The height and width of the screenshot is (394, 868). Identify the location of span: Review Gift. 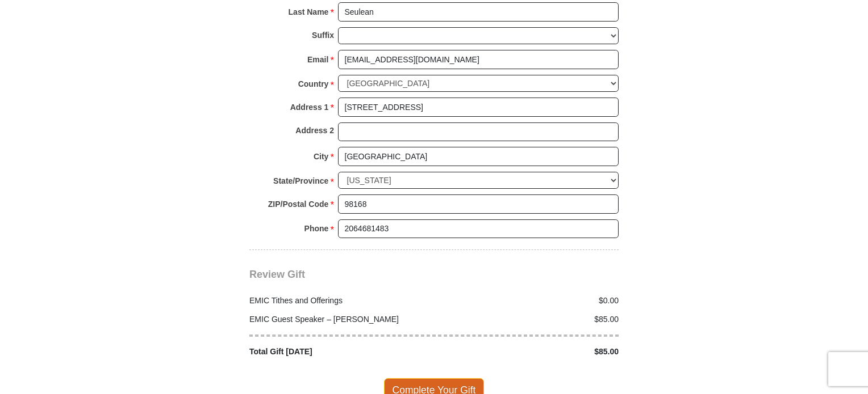
(277, 274).